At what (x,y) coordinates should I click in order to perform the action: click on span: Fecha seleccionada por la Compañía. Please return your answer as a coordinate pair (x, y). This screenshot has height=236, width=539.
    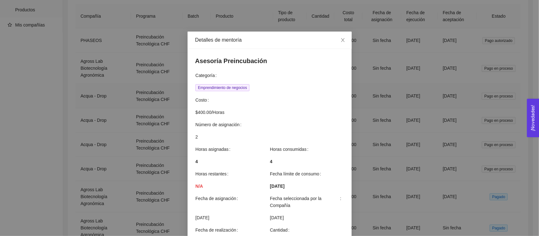
    Looking at the image, I should click on (307, 202).